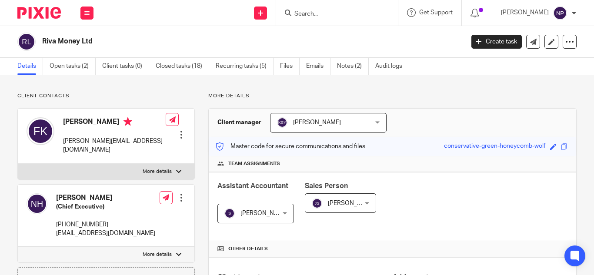 Image resolution: width=594 pixels, height=275 pixels. I want to click on a: Emails, so click(319, 66).